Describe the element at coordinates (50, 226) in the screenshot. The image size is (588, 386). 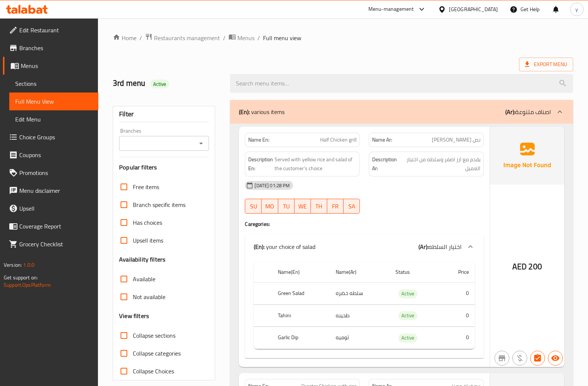
I see `a: Coverage Report` at that location.